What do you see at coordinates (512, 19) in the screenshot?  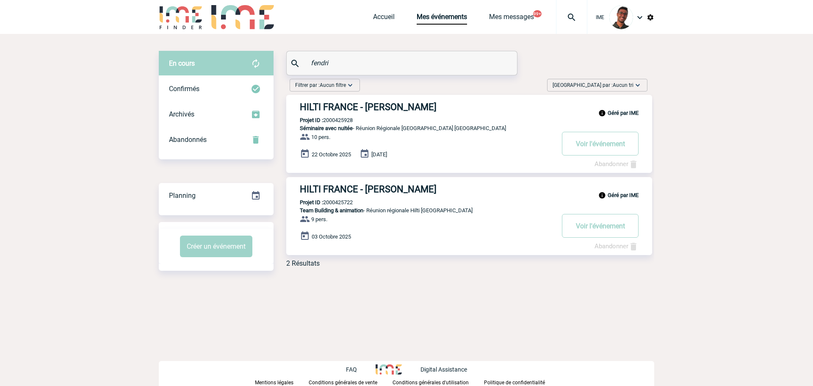 I see `a: Mes messages` at bounding box center [512, 19].